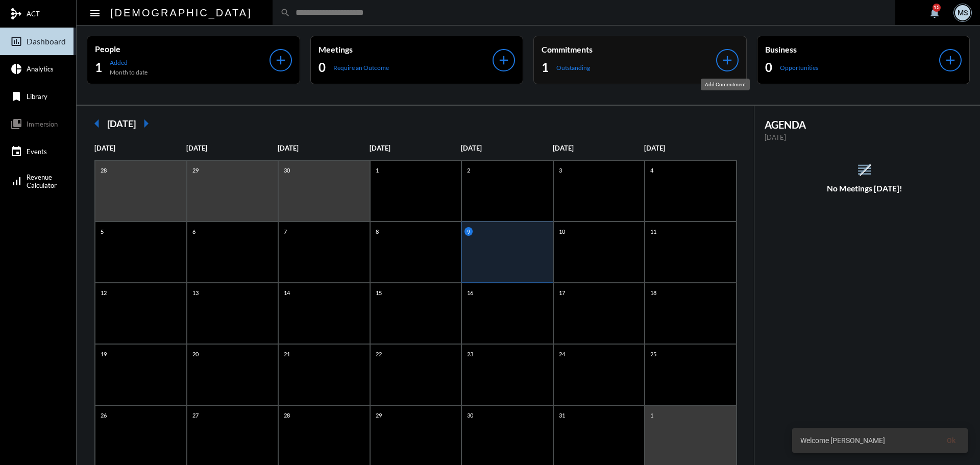  What do you see at coordinates (652, 170) in the screenshot?
I see `p: 4` at bounding box center [652, 170].